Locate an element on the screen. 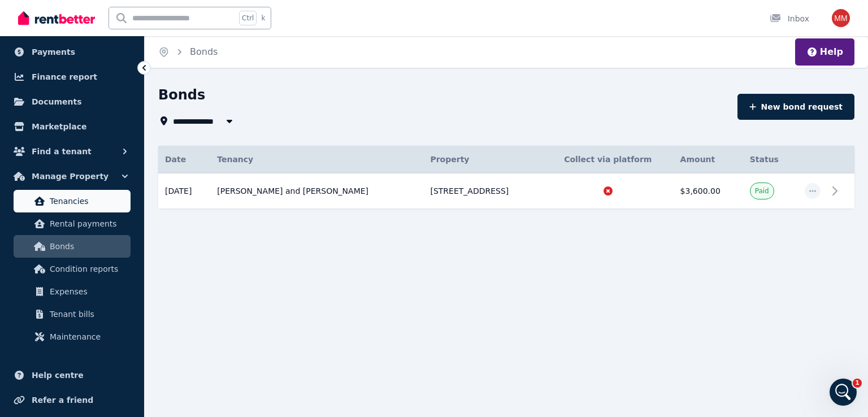  b: Enter the partial amount received is located at coordinates (103, 120).